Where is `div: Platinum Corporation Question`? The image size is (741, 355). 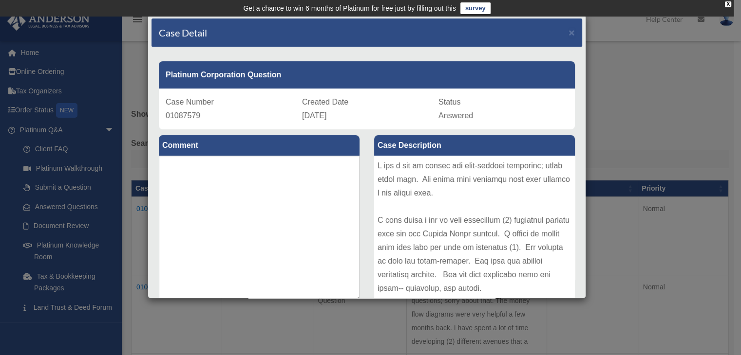 div: Platinum Corporation Question is located at coordinates (367, 75).